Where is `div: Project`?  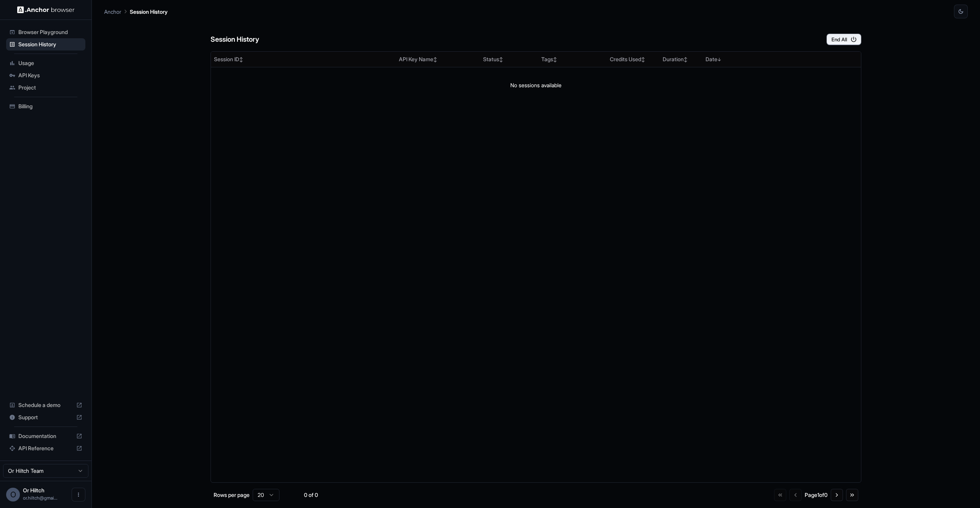
div: Project is located at coordinates (46, 87).